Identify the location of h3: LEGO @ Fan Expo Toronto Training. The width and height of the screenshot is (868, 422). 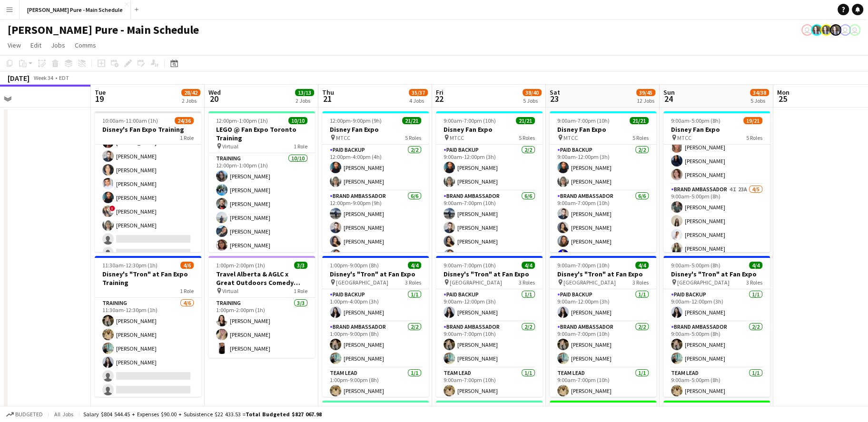
(262, 134).